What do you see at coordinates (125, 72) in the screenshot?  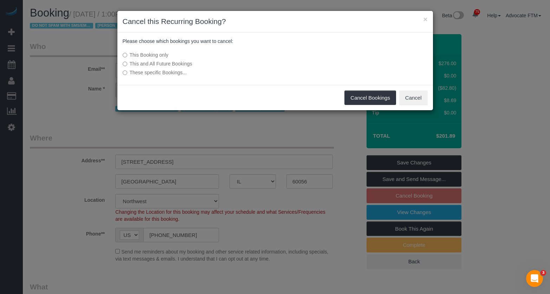 I see `input: These specific Bookings...` at bounding box center [125, 72].